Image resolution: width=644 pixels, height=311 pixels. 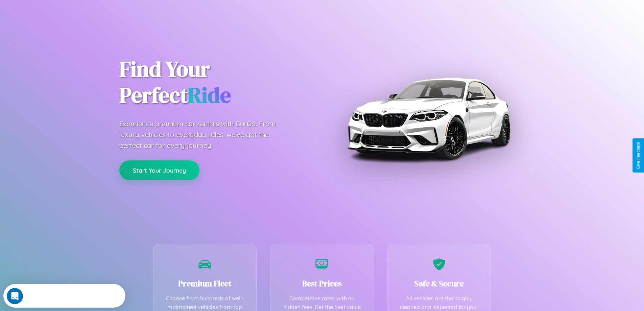 What do you see at coordinates (429, 119) in the screenshot?
I see `img: Premium BMW car rental vehicle` at bounding box center [429, 119].